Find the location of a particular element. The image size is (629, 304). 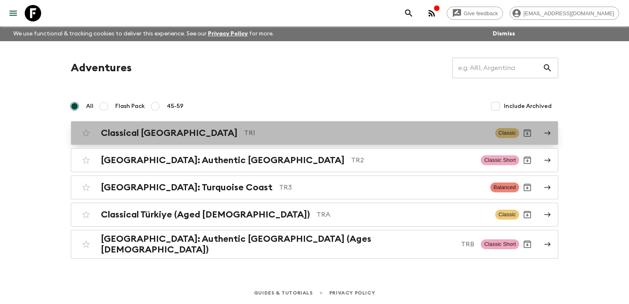

span: All is located at coordinates (90, 106).